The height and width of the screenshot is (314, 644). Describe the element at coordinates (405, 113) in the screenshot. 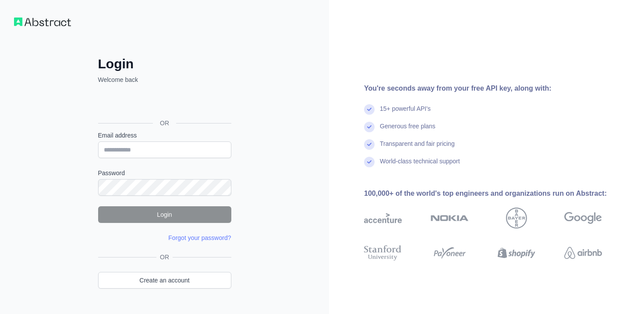

I see `div: 15+ powerful API's` at that location.